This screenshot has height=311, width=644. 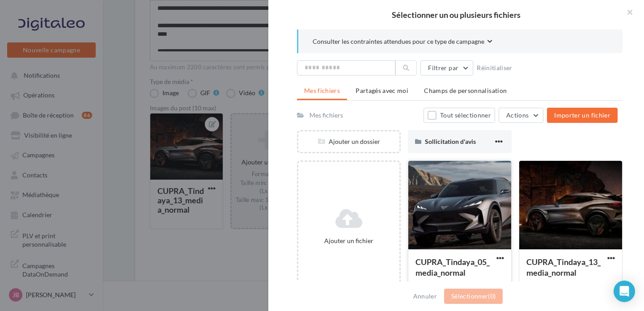 What do you see at coordinates (349, 240) in the screenshot?
I see `div: Ajouter un fichier` at bounding box center [349, 240].